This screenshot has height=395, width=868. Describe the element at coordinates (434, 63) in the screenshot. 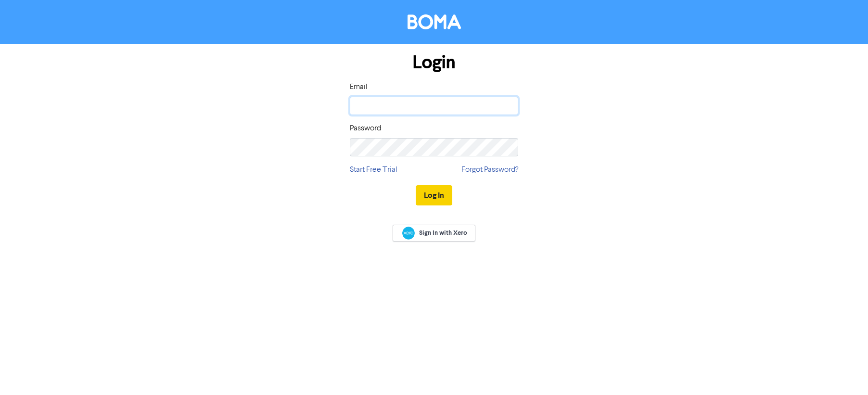

I see `h1: Login` at that location.